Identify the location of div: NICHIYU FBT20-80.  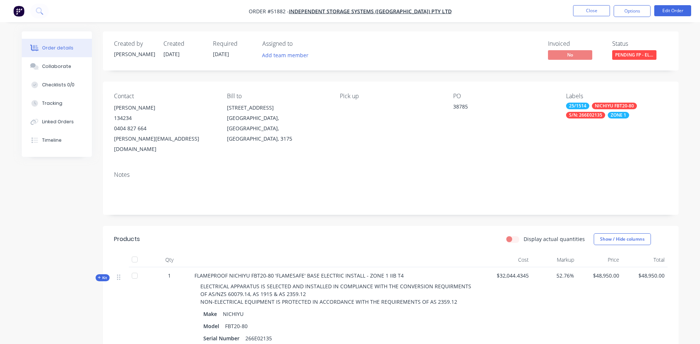
(614, 106).